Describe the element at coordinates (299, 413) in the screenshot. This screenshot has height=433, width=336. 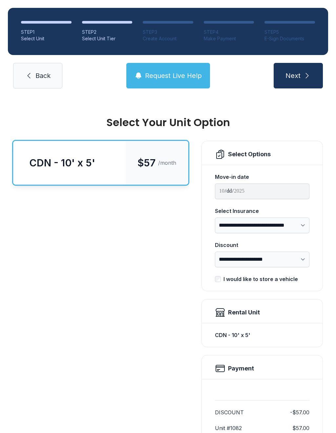
I see `dd: -$57.00` at that location.